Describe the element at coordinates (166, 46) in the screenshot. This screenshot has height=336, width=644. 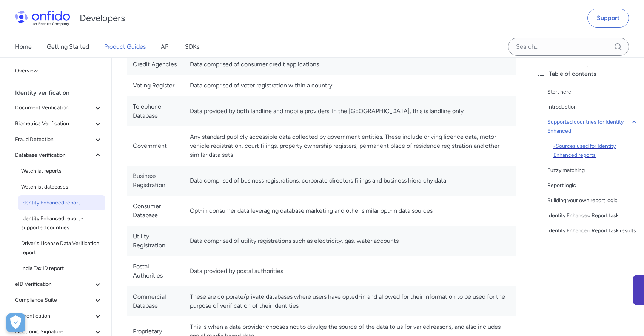
I see `a: API` at that location.